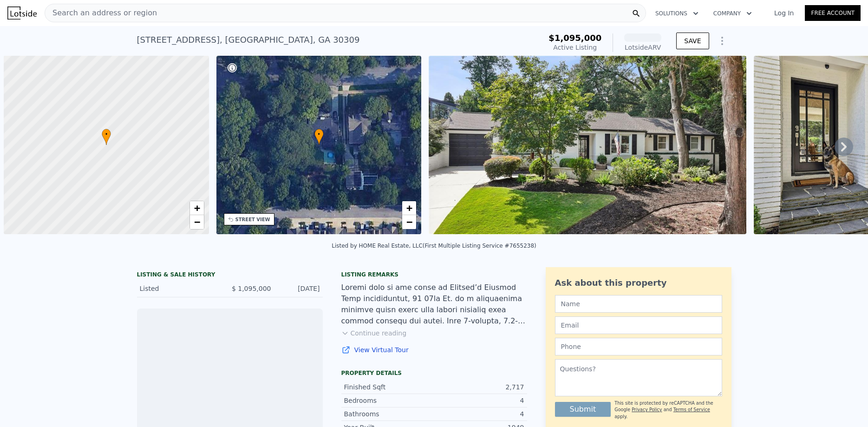 This screenshot has width=868, height=427. What do you see at coordinates (434, 304) in the screenshot?
I see `div: Loremi dolo si ame conse ad Elitsed’d Eiusmod Temp incididuntut, 91 07la Et. do m aliquaenima min...` at bounding box center [434, 304].